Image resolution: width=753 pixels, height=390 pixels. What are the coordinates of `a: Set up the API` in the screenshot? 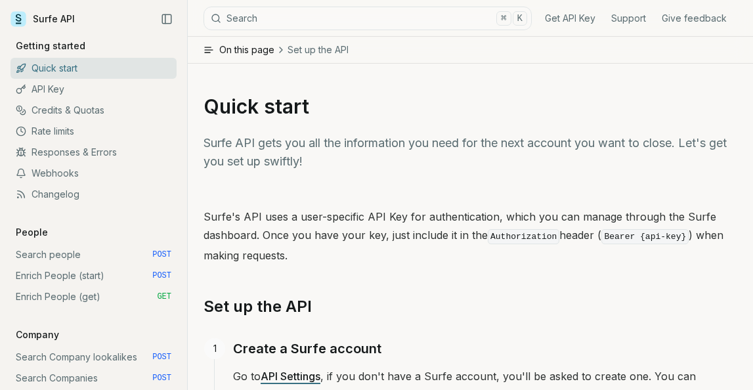 It's located at (257, 307).